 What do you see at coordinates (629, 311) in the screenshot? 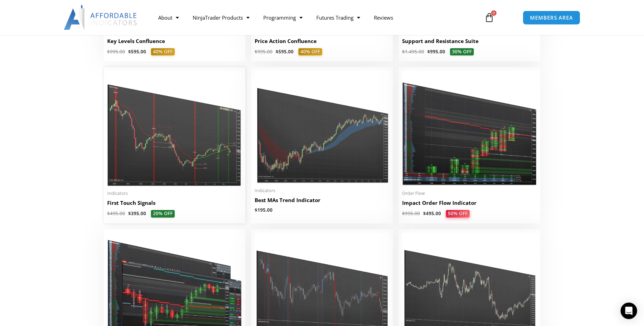
I see `div: Open Intercom Messenger` at bounding box center [629, 311].